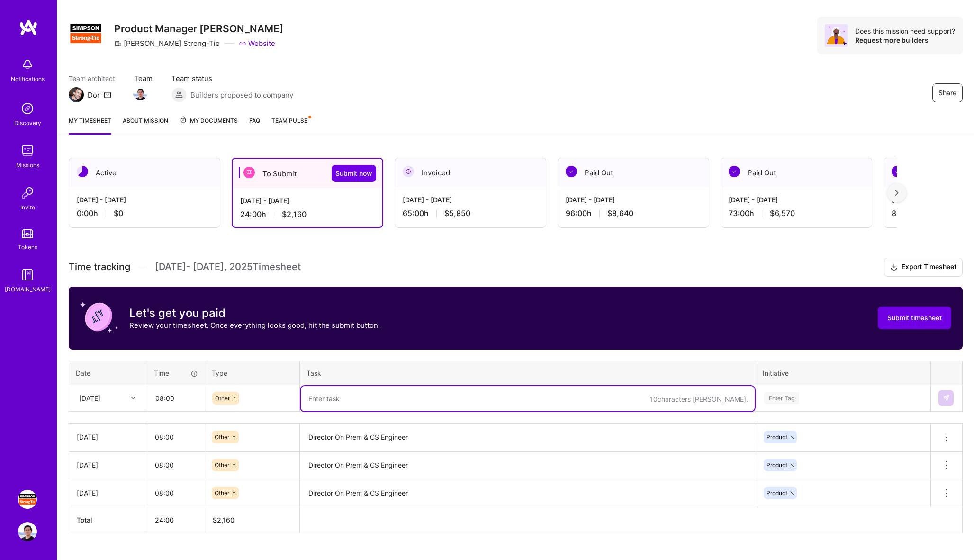 The height and width of the screenshot is (560, 974). What do you see at coordinates (28, 27) in the screenshot?
I see `img: logo` at bounding box center [28, 27].